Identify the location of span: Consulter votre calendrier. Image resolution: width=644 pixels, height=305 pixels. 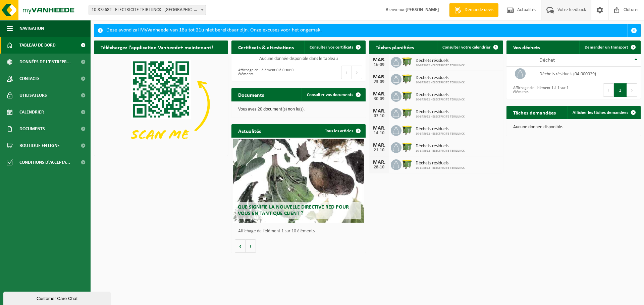
(467, 47).